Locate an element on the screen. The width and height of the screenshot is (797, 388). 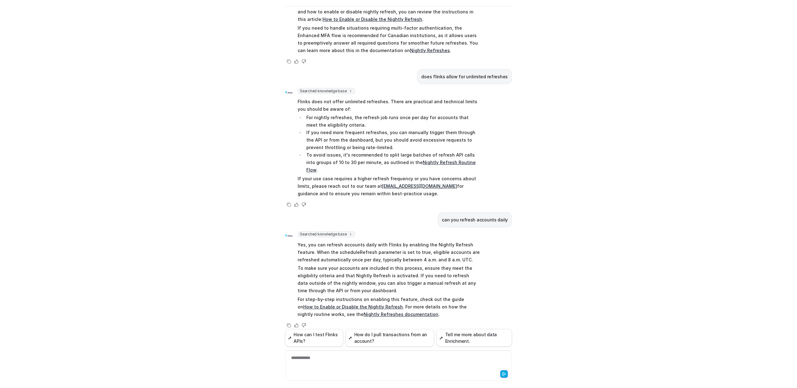
button: How do I pull transactions from an account? is located at coordinates (390, 337).